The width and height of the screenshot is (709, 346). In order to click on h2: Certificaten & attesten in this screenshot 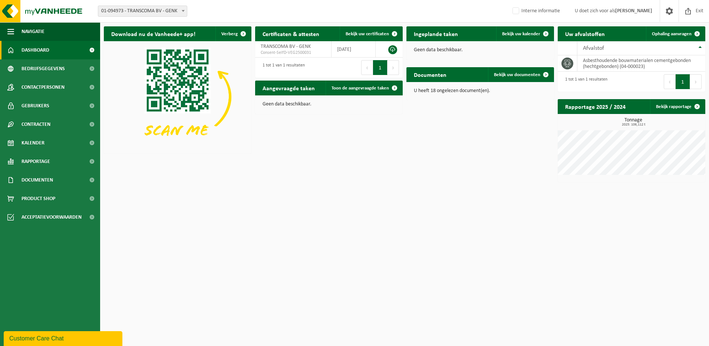, I will do `click(291, 33)`.